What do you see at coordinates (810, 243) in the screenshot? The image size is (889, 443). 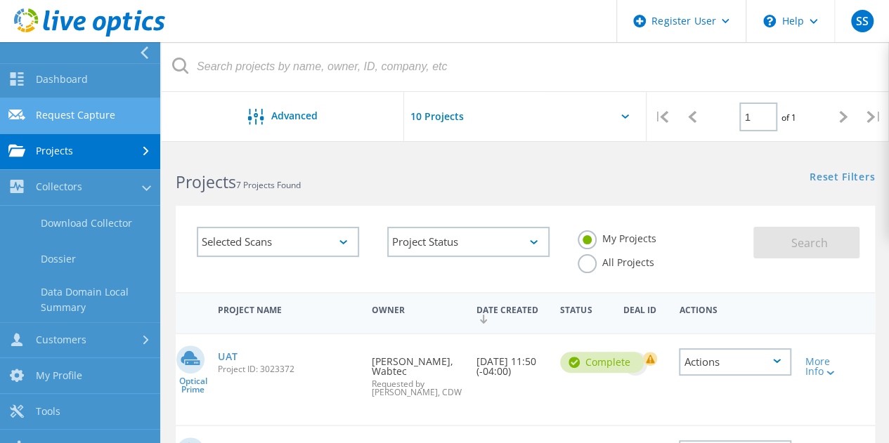 I see `span: Search` at bounding box center [810, 243].